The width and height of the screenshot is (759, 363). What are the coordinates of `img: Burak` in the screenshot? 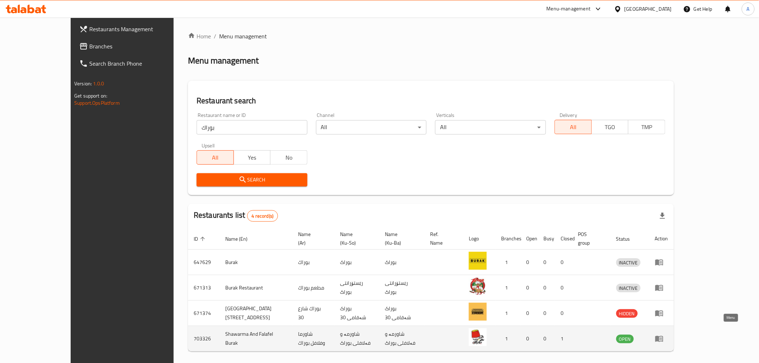 It's located at (478, 261).